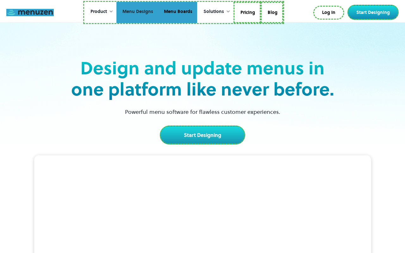  What do you see at coordinates (328, 13) in the screenshot?
I see `a: Log In` at bounding box center [328, 13].